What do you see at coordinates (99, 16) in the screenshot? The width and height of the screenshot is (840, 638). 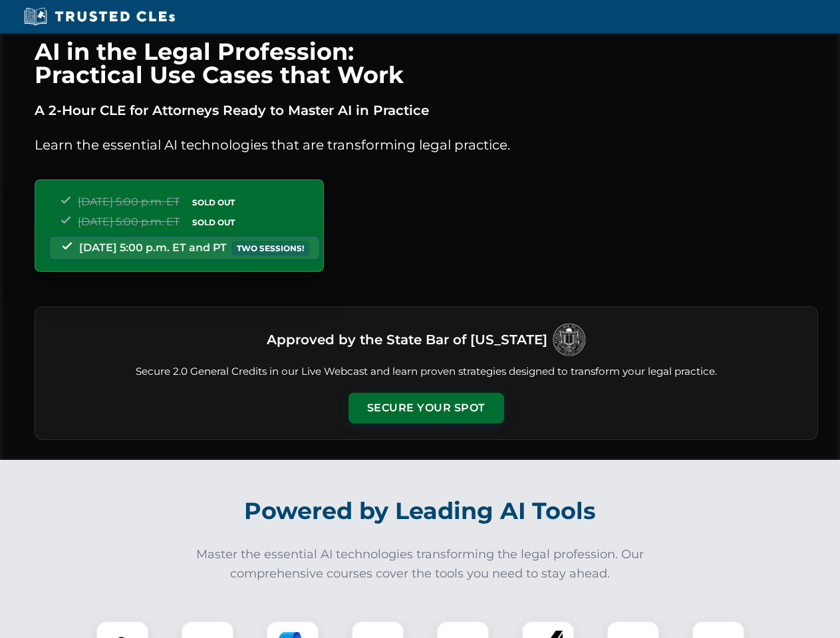 I see `img: Trusted CLEs` at bounding box center [99, 16].